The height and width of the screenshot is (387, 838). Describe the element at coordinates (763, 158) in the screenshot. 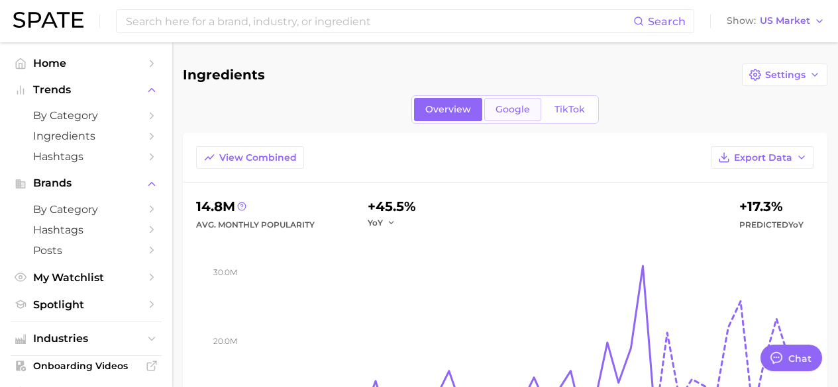

I see `span: Export Data` at that location.